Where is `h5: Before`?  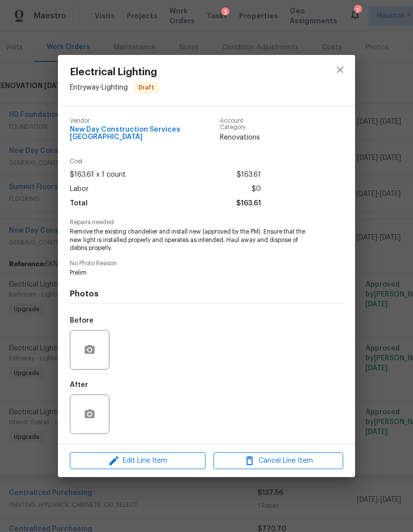 h5: Before is located at coordinates (82, 321).